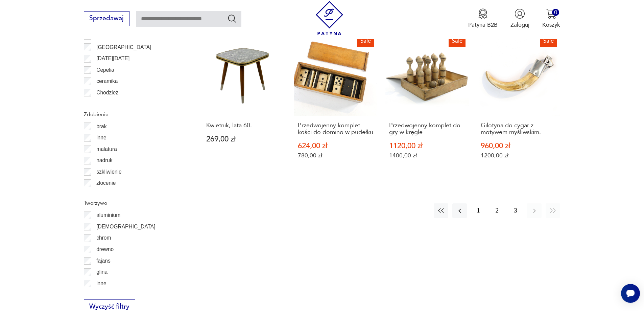 Image resolution: width=644 pixels, height=311 pixels. What do you see at coordinates (104, 238) in the screenshot?
I see `p: chrom` at bounding box center [104, 238].